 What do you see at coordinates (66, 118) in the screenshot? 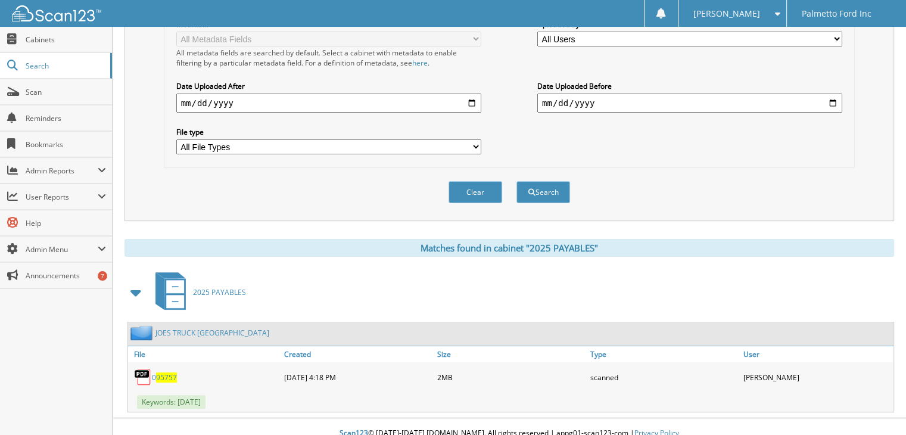
I see `span: Reminders` at bounding box center [66, 118].